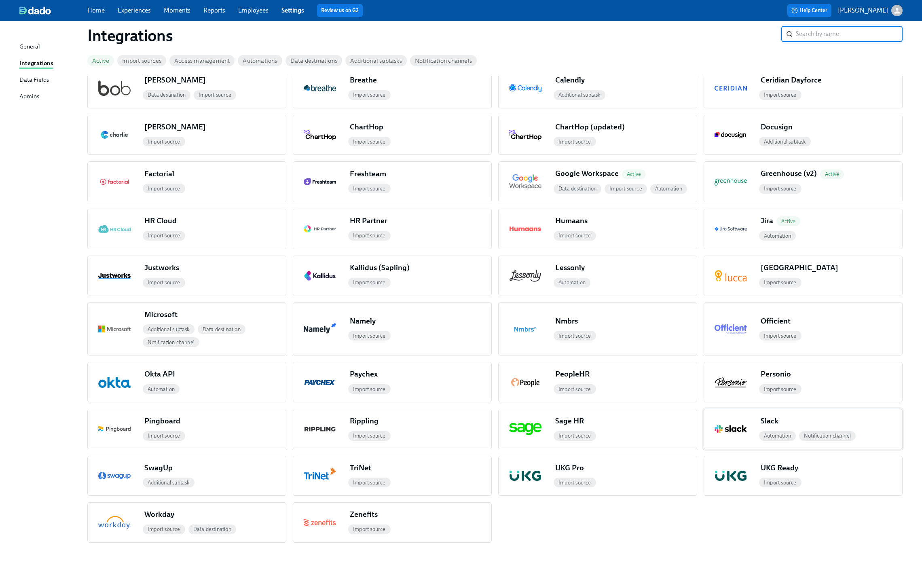  I want to click on button: Help Center, so click(810, 11).